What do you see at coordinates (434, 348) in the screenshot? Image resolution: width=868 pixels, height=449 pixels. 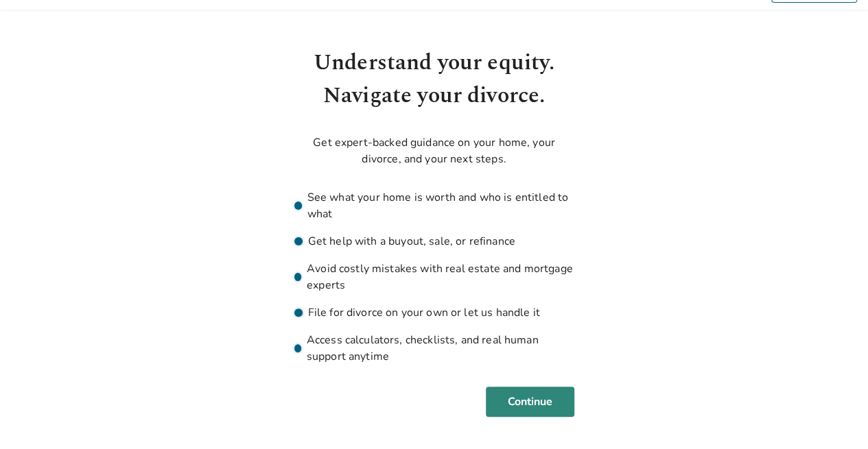 I see `li: Access calculators, checklists, and real human support anytime` at bounding box center [434, 348].